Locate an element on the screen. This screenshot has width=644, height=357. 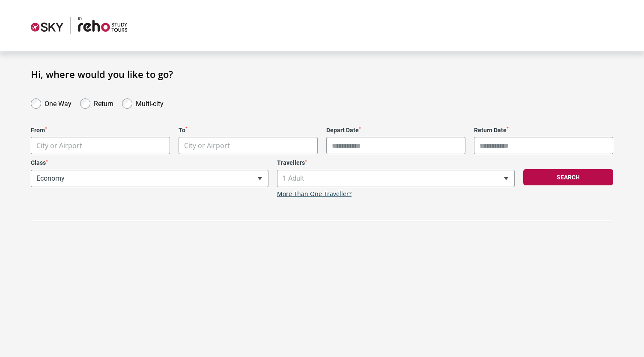
label: Return Date is located at coordinates (544, 130).